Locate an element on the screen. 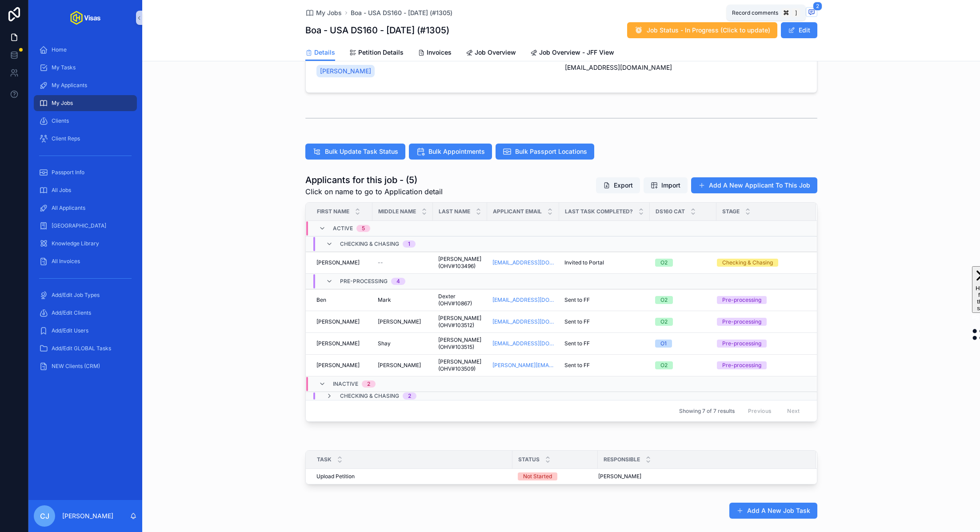  div: scrollable content is located at coordinates (85, 211).